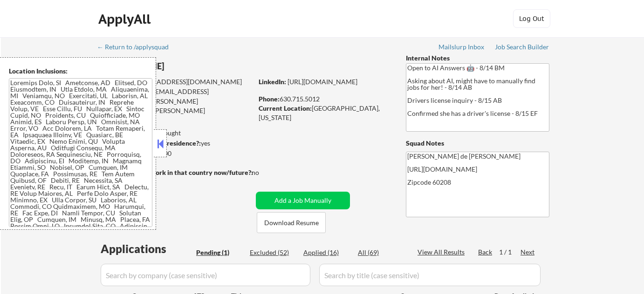 The image size is (644, 294). Describe the element at coordinates (219, 253) in the screenshot. I see `div: Pending (1)` at that location.